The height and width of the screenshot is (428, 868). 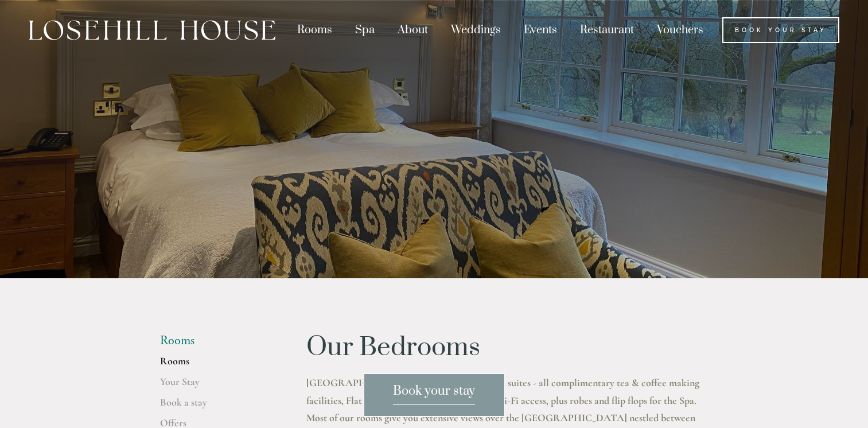 I want to click on h1: Our Bedrooms, so click(x=507, y=348).